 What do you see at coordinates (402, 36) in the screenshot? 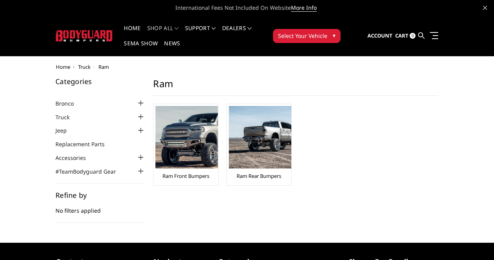
I see `span: Cart` at bounding box center [402, 36].